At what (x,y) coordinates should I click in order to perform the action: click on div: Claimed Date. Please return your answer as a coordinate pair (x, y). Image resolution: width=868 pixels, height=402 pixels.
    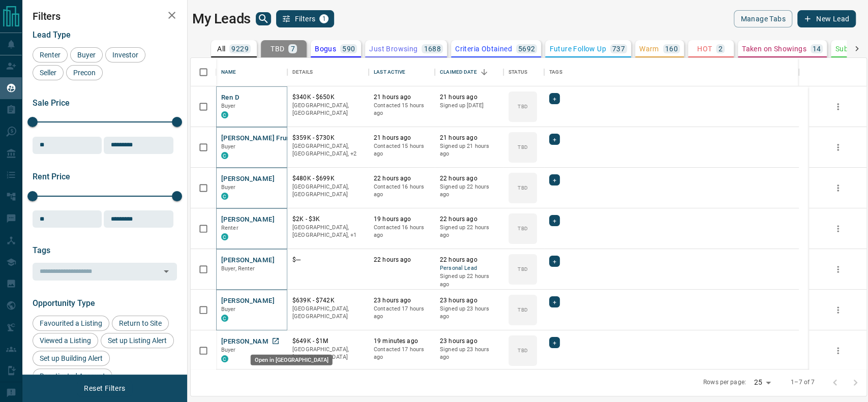
    Looking at the image, I should click on (458, 72).